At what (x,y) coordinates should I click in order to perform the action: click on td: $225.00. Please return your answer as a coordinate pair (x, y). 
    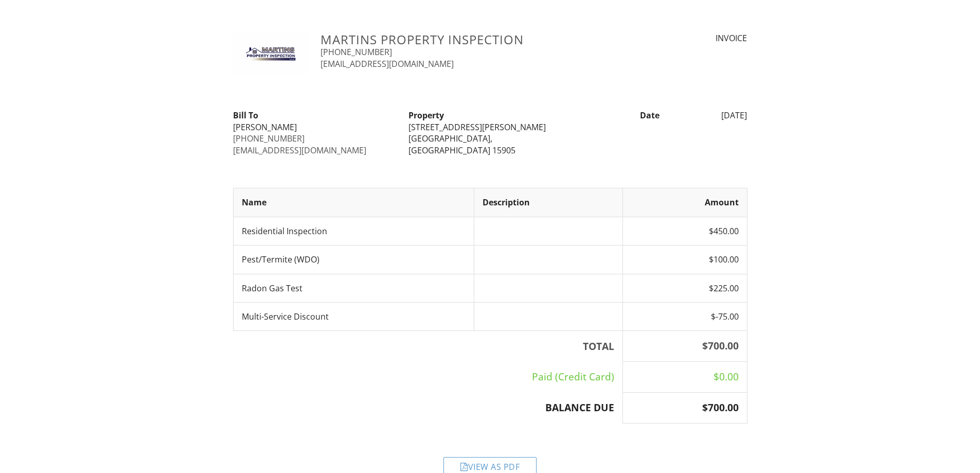
    Looking at the image, I should click on (685, 288).